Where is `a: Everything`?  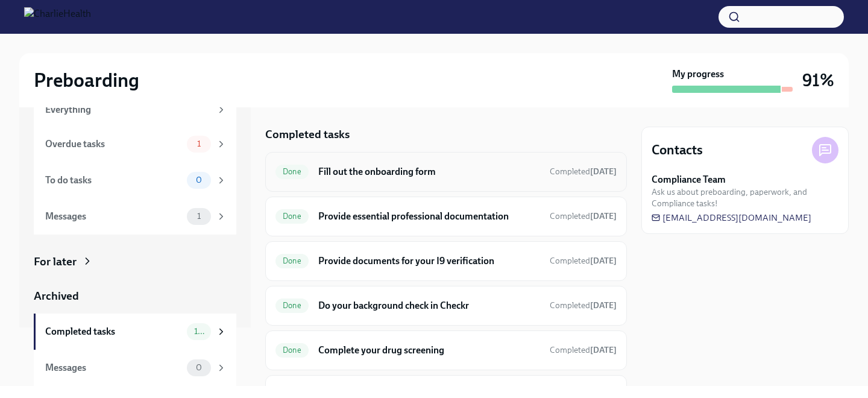
a: Everything is located at coordinates (135, 110).